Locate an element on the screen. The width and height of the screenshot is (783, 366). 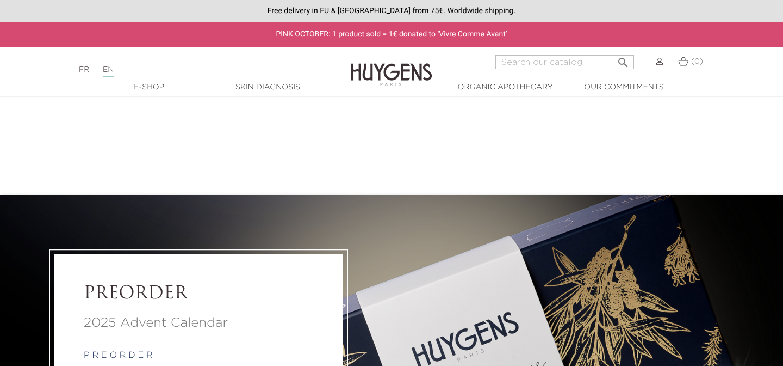
a: EN is located at coordinates (108, 71).